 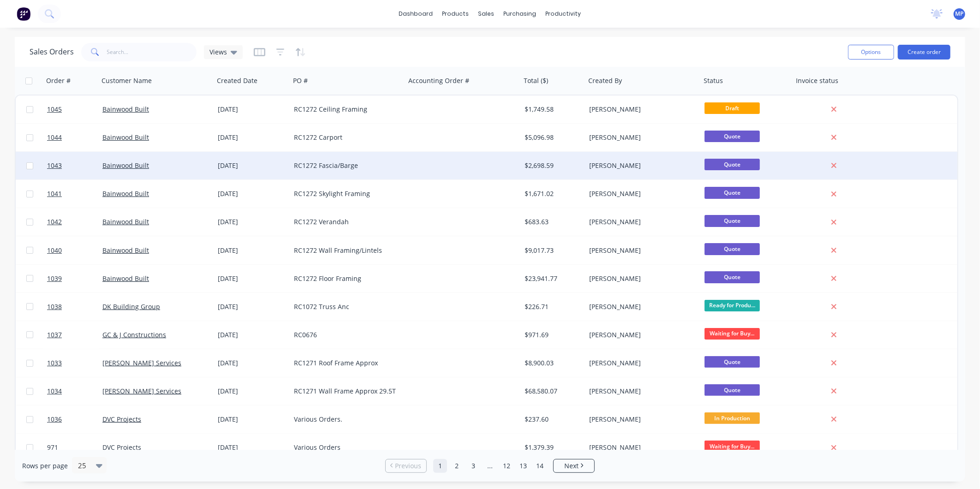 I want to click on a: Page 13, so click(x=523, y=466).